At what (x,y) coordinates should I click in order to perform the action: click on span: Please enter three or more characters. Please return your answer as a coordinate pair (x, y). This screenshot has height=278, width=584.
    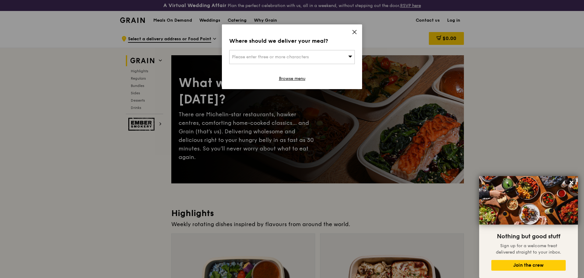
    Looking at the image, I should click on (270, 57).